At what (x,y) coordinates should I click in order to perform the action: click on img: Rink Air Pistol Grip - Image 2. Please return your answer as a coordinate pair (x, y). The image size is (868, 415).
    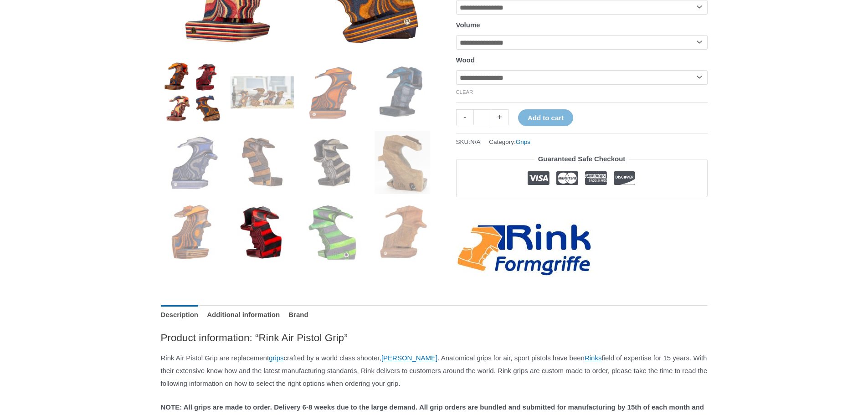
    Looking at the image, I should click on (262, 92).